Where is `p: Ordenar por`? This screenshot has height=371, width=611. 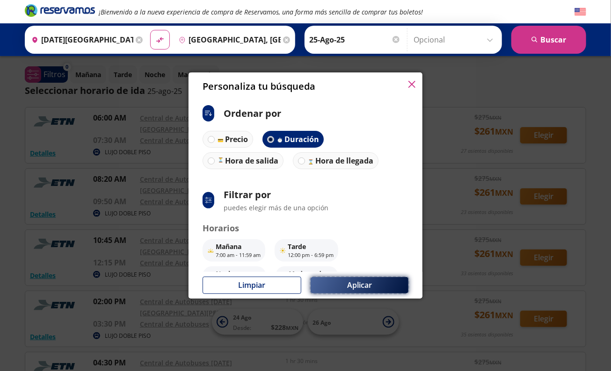
p: Ordenar por is located at coordinates (252, 114).